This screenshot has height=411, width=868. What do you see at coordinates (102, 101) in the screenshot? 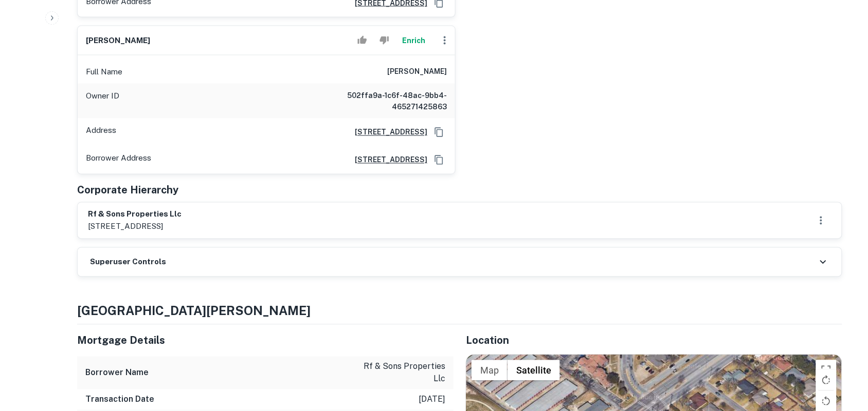
I see `p: Owner ID` at bounding box center [102, 101].